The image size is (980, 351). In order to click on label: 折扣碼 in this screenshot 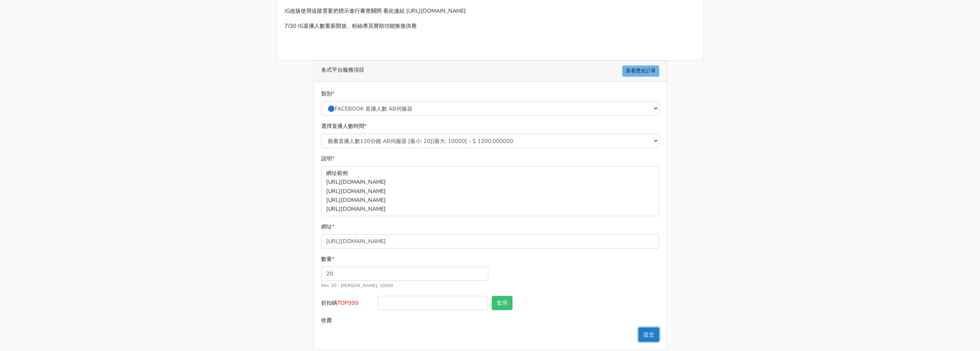, I will do `click(348, 305)`.